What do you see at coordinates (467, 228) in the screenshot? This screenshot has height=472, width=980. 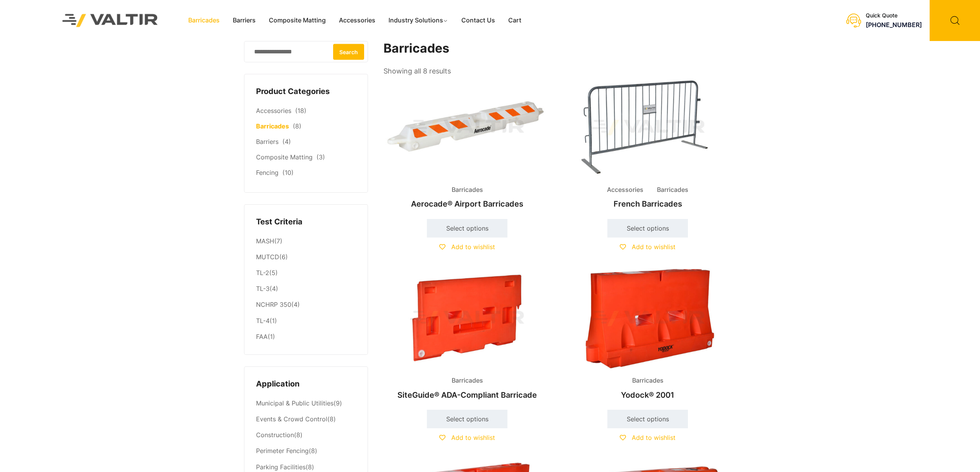 I see `a: Select options for “Aerocade® Airport Barricades”` at bounding box center [467, 228].